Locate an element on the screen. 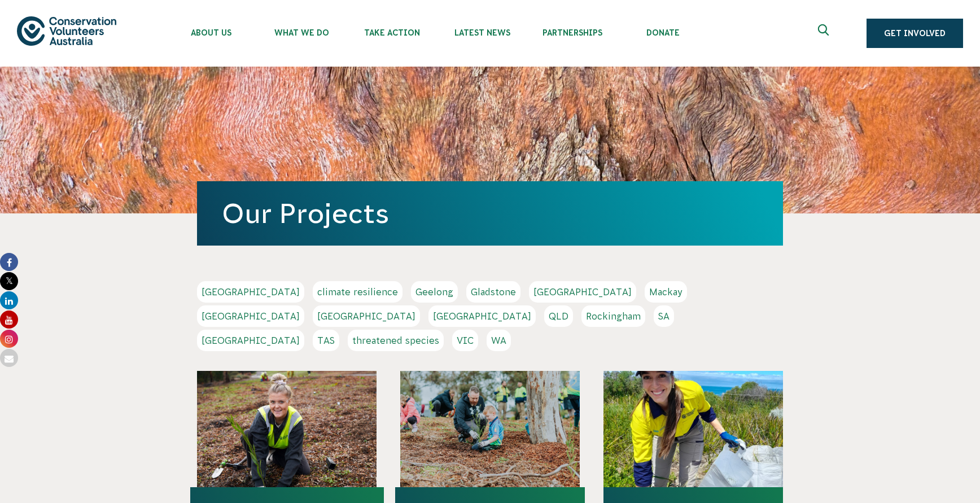 Image resolution: width=980 pixels, height=503 pixels. a: VIC is located at coordinates (465, 340).